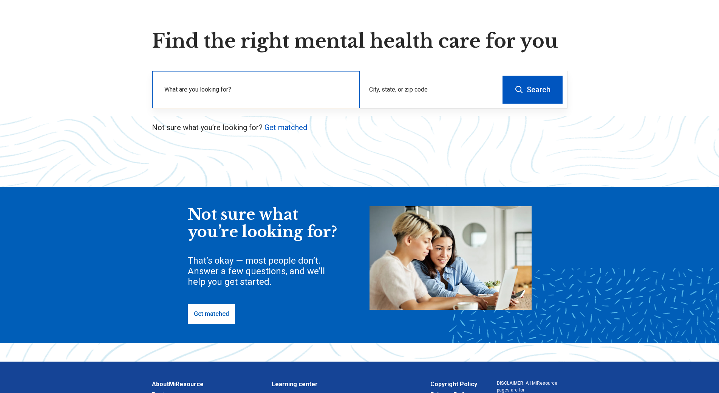 This screenshot has width=719, height=393. What do you see at coordinates (360, 127) in the screenshot?
I see `p: Not sure what you’re looking for?` at bounding box center [360, 127].